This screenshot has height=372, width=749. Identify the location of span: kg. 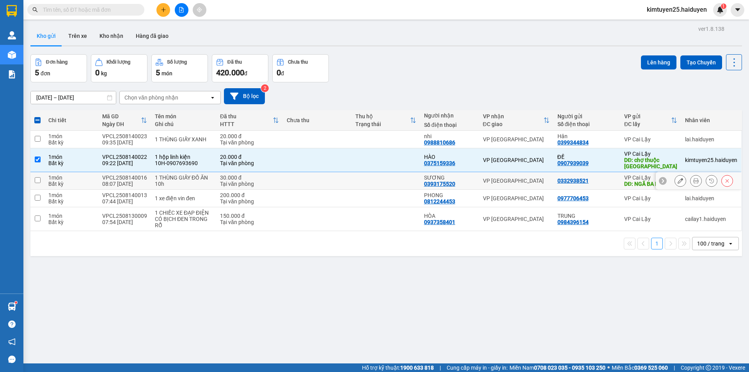
(104, 73).